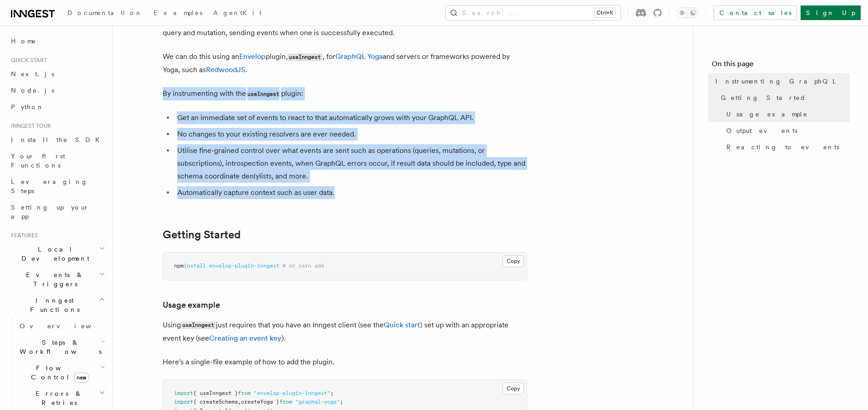 This screenshot has width=868, height=410. Describe the element at coordinates (783, 147) in the screenshot. I see `span: Reacting to events` at that location.